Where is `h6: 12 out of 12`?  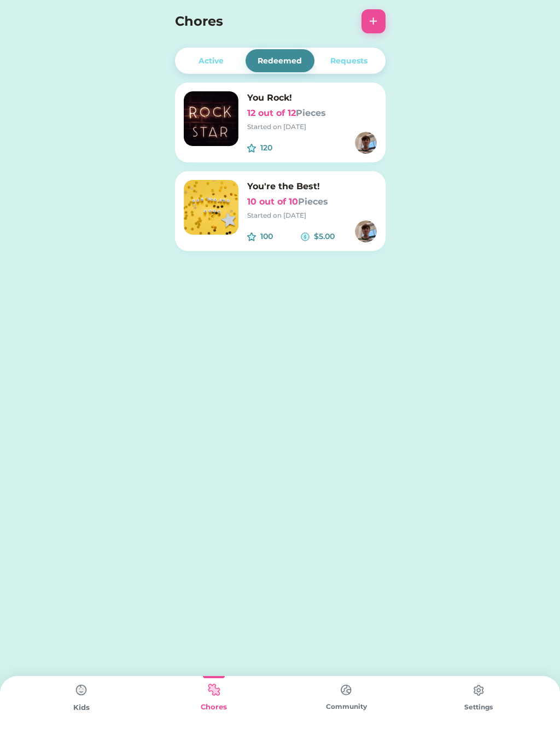 h6: 12 out of 12 is located at coordinates (312, 114).